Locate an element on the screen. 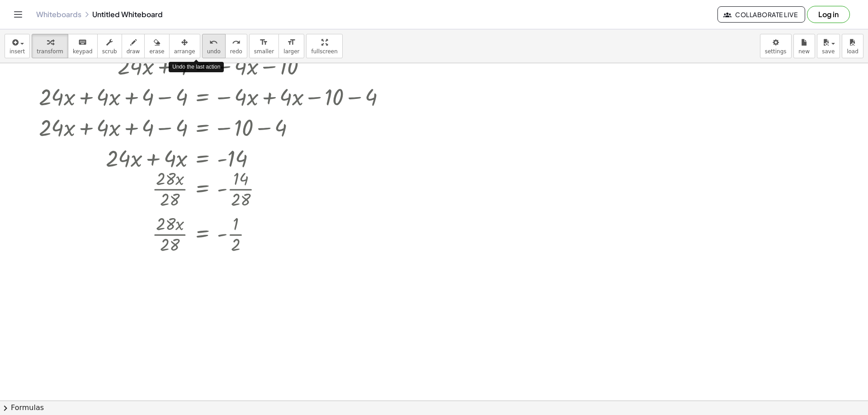  span: draw is located at coordinates (134, 52).